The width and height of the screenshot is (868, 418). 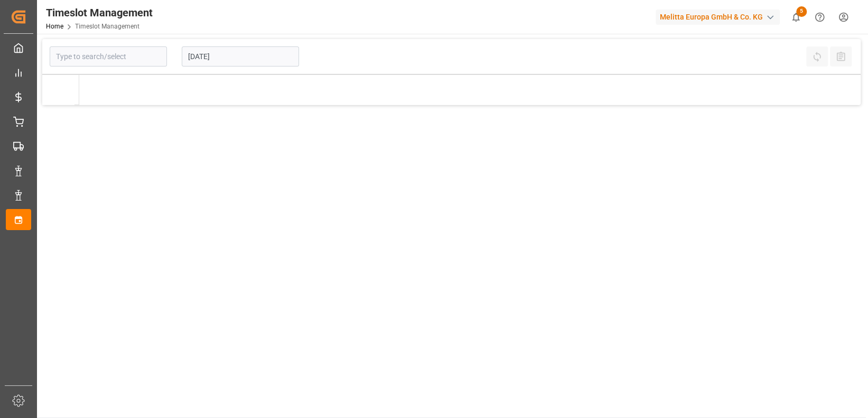 I want to click on input: DD-MM-YYYY, so click(x=240, y=56).